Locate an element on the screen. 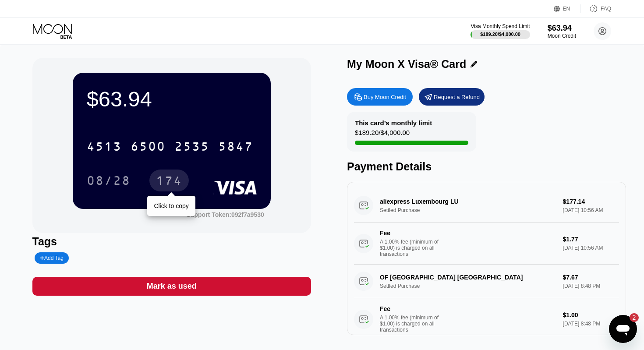 The image size is (644, 350). div: Support Token:092f7a9530 is located at coordinates (225, 215).